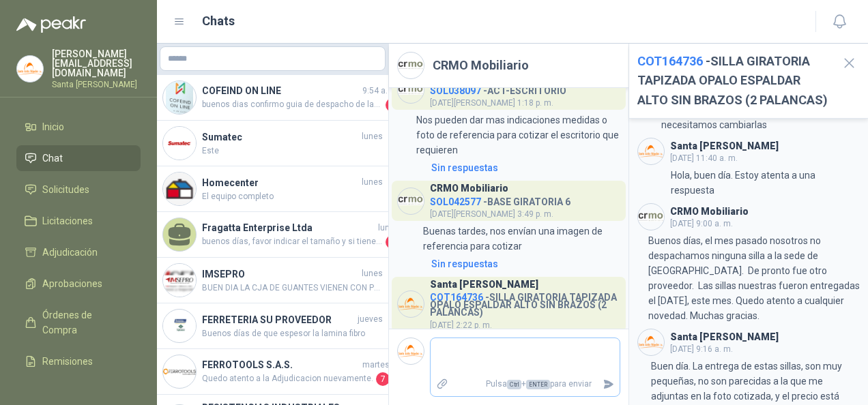  What do you see at coordinates (272, 189) in the screenshot?
I see `a: Company LogoHomecenterlunesEl equipo completo` at bounding box center [272, 189].